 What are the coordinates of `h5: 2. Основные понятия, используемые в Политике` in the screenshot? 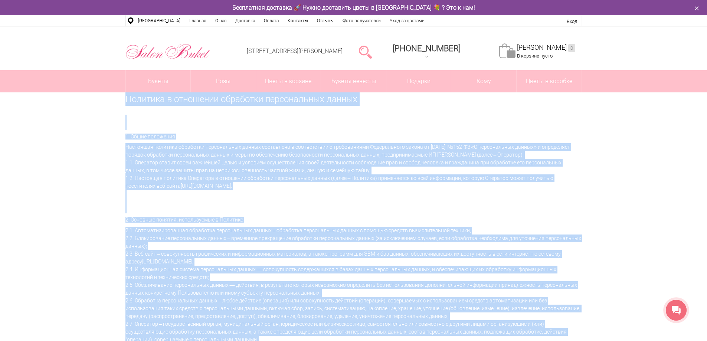 It's located at (354, 220).